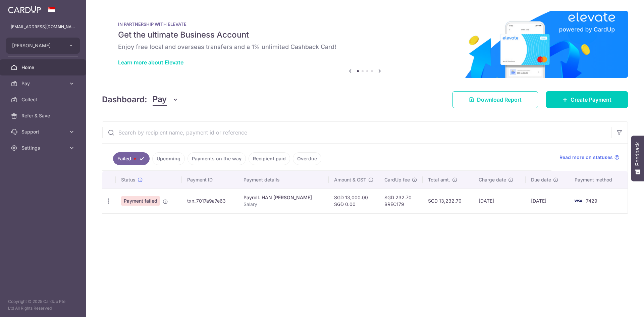 Image resolution: width=644 pixels, height=317 pixels. I want to click on p: IN PARTNERSHIP WITH ELEVATE, so click(365, 24).